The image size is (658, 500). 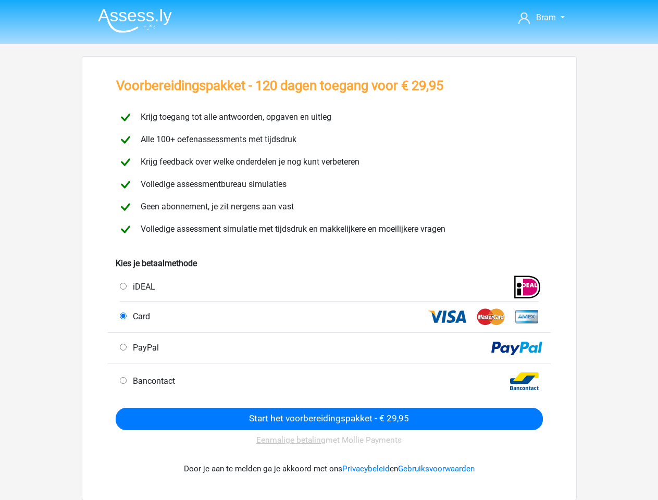 I want to click on span: Geen abonnement, je zit nergens aan vast, so click(x=215, y=206).